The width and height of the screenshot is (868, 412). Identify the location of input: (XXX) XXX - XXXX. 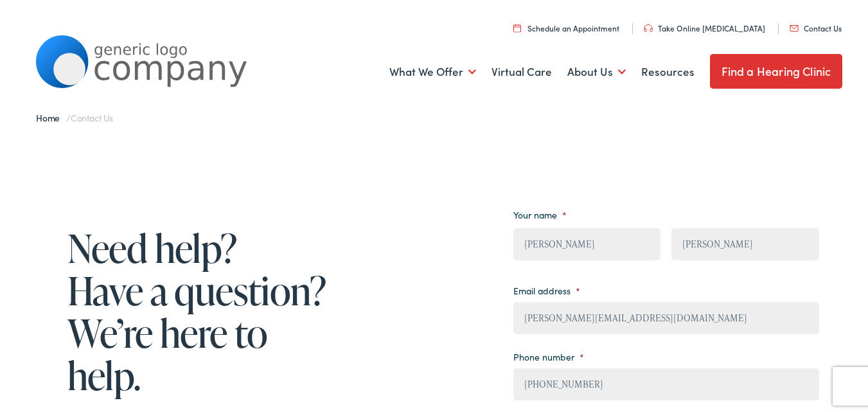
(666, 381).